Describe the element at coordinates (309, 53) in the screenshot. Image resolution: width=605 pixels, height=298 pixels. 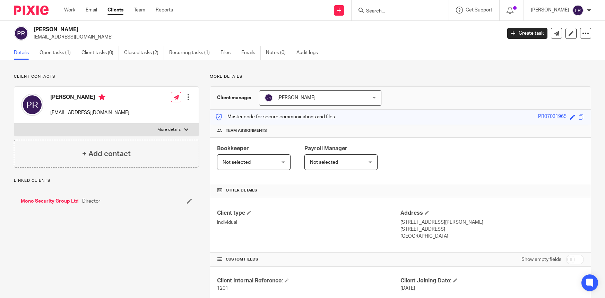
I see `a: Audit logs` at that location.